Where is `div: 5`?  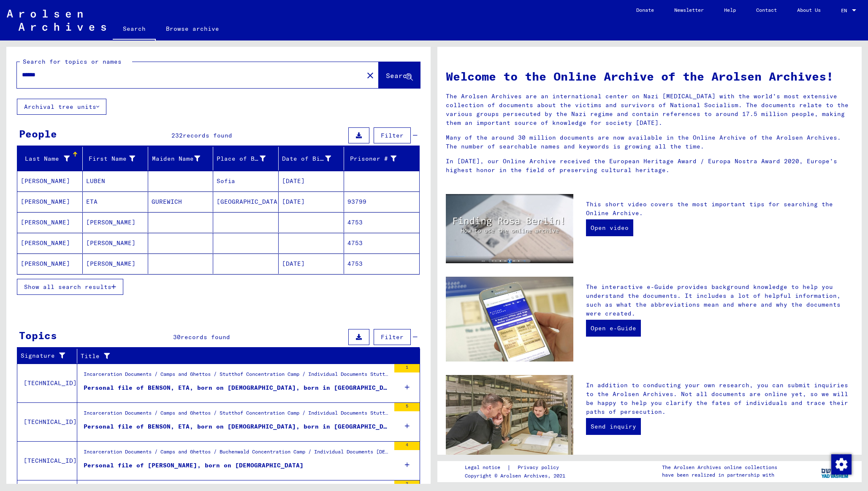 div: 5 is located at coordinates (407, 407).